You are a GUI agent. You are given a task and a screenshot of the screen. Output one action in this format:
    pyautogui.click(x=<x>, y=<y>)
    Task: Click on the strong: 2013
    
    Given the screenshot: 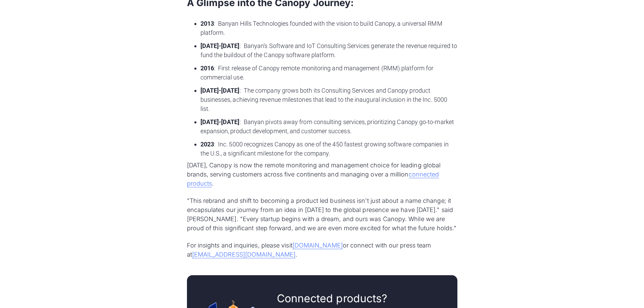 What is the action you would take?
    pyautogui.click(x=207, y=23)
    